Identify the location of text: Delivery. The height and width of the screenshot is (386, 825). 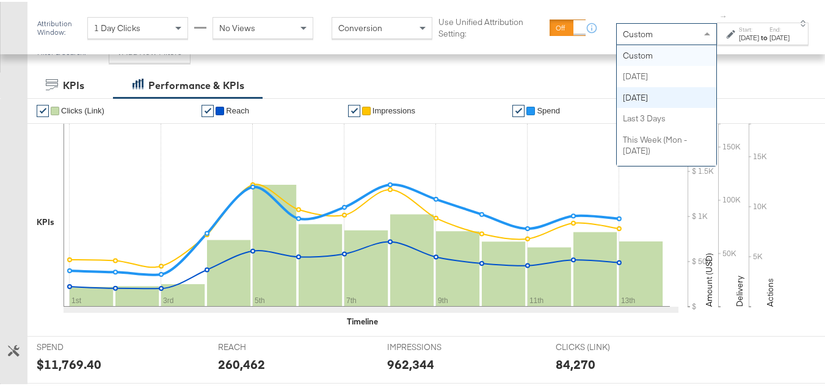
(739, 289).